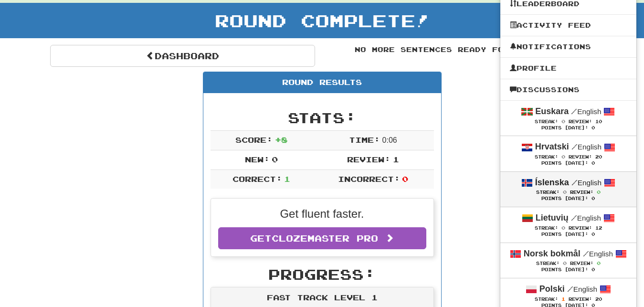 The image size is (644, 307). What do you see at coordinates (568, 90) in the screenshot?
I see `a: Discussions` at bounding box center [568, 90].